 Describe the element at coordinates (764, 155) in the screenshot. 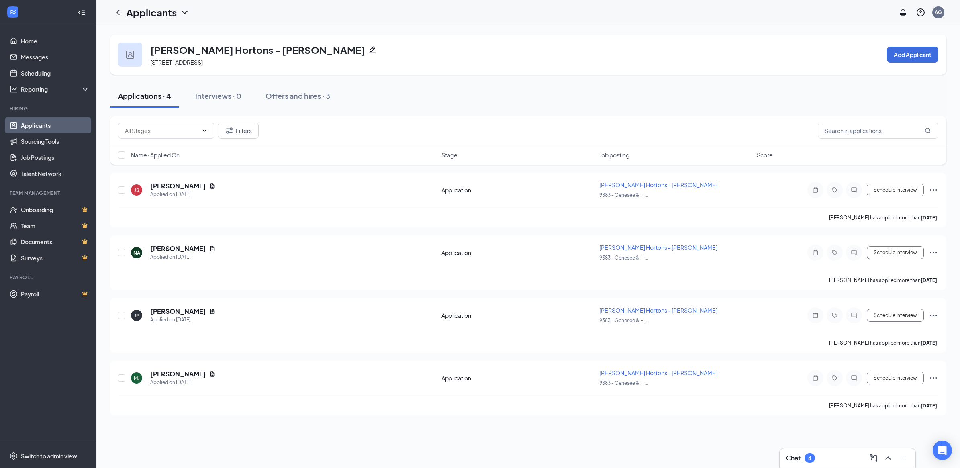

I see `span: Score` at that location.